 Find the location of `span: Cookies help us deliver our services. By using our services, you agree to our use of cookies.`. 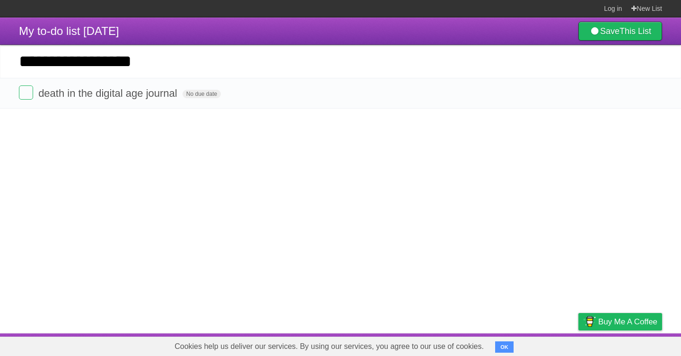

span: Cookies help us deliver our services. By using our services, you agree to our use of cookies. is located at coordinates (329, 347).